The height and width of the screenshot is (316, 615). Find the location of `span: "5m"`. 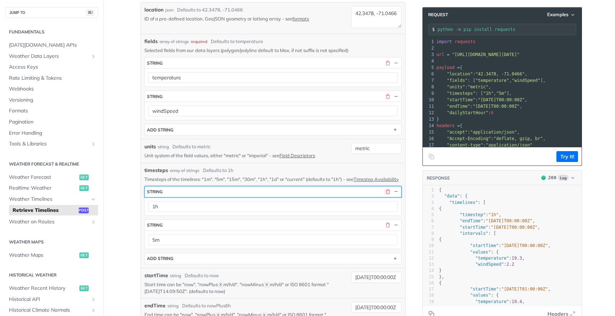

span: "5m" is located at coordinates (501, 93).